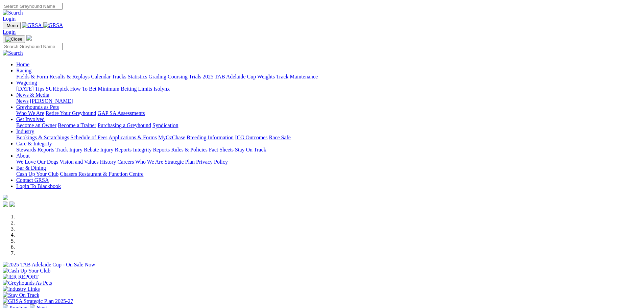  Describe the element at coordinates (126, 162) in the screenshot. I see `a: Careers` at that location.